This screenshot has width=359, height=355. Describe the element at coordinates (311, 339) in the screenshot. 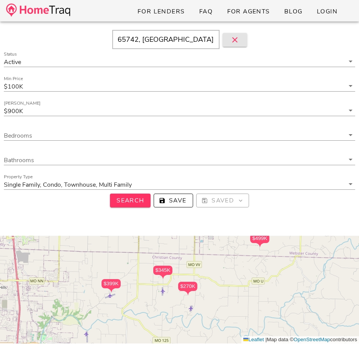

I see `a: OpenStreetMap` at that location.